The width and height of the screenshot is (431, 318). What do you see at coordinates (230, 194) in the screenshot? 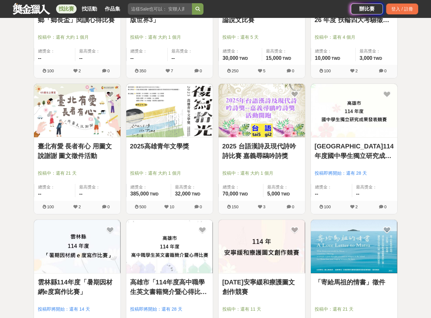
I see `span: 70,000` at bounding box center [230, 194].